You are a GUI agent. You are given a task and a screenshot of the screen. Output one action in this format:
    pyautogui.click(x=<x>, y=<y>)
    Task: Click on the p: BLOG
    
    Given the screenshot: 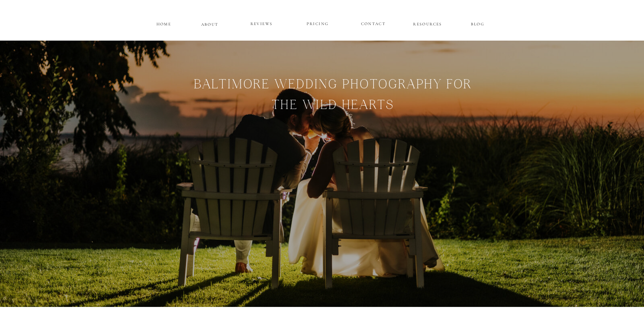 What is the action you would take?
    pyautogui.click(x=477, y=23)
    